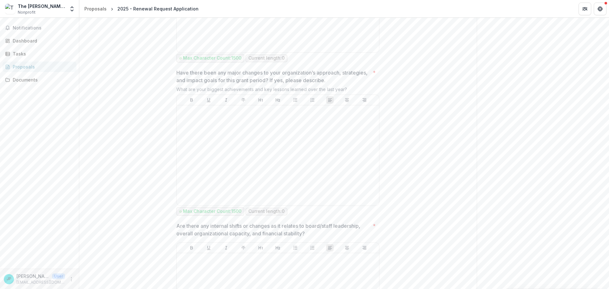  I want to click on a: Dashboard, so click(39, 41).